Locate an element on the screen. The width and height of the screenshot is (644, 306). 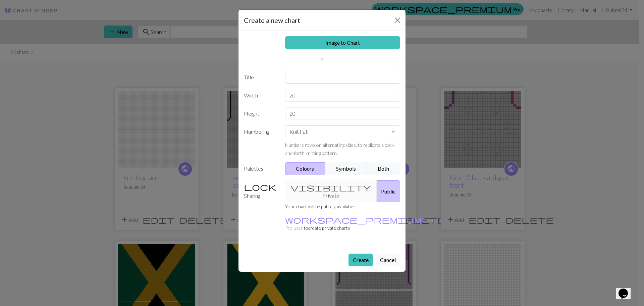
button: Public is located at coordinates (388, 191).